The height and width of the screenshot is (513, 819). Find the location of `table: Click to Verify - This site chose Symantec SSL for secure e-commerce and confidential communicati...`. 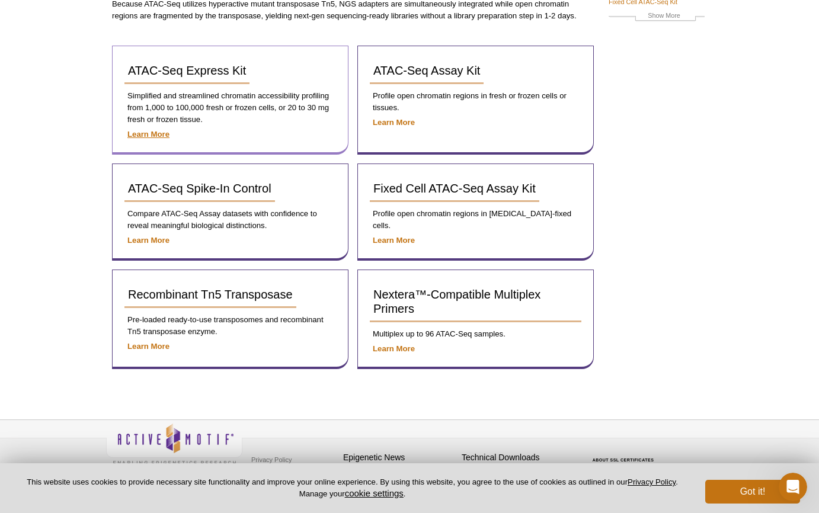

table: Click to Verify - This site chose Symantec SSL for secure e-commerce and confidential communicati... is located at coordinates (625, 454).